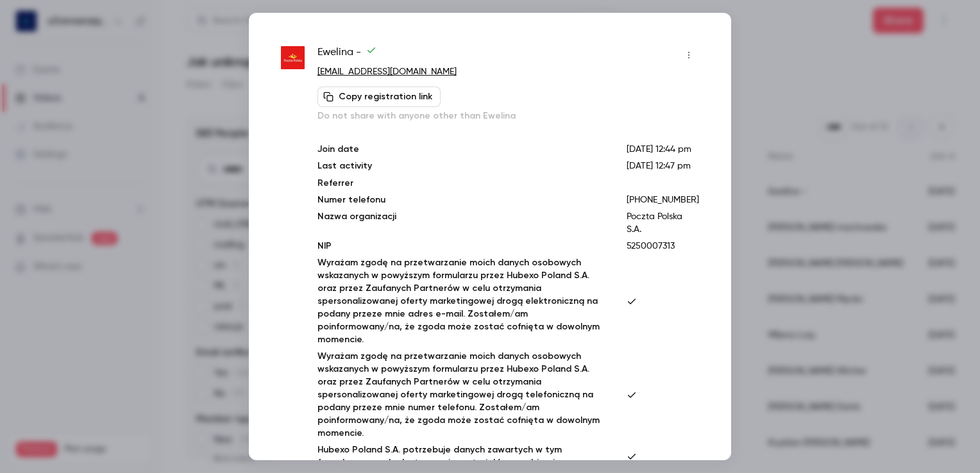 This screenshot has height=473, width=980. What do you see at coordinates (462, 200) in the screenshot?
I see `p: Numer telefonu` at bounding box center [462, 200].